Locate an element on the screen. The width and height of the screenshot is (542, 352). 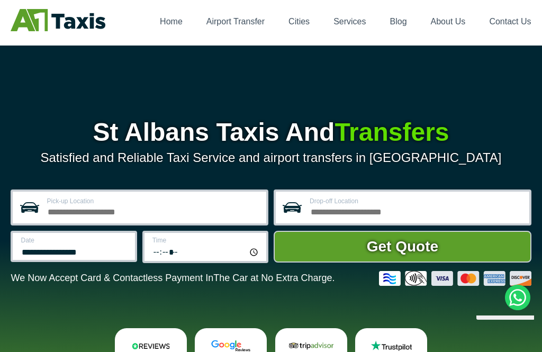
img: Tripadvisor is located at coordinates (311, 346).